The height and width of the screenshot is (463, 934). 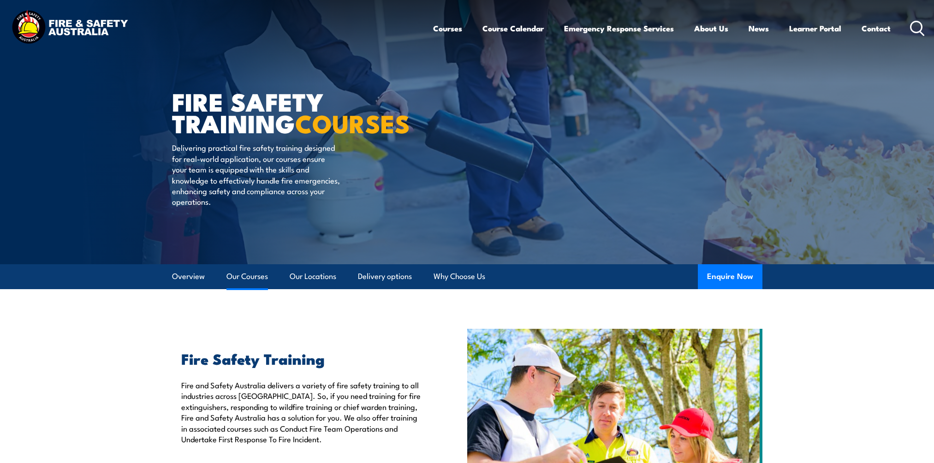 I want to click on a: Learner Portal, so click(x=815, y=28).